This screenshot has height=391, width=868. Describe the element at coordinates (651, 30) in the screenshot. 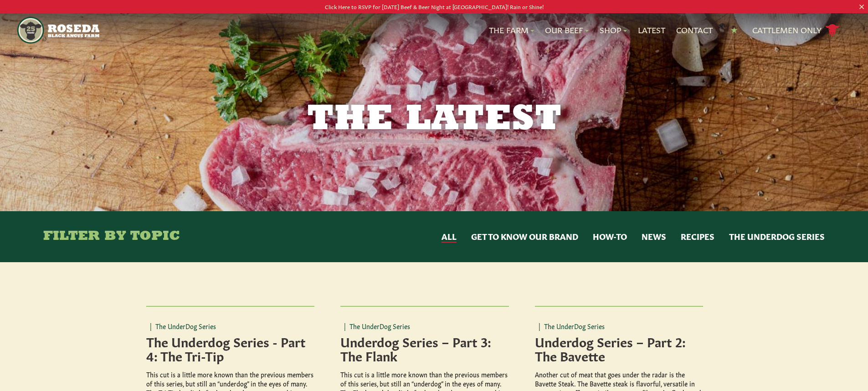

I see `a: Latest` at that location.